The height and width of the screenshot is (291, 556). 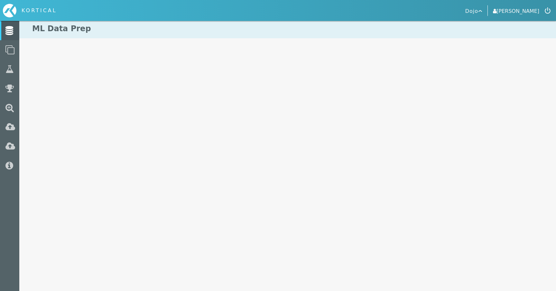 What do you see at coordinates (547, 11) in the screenshot?
I see `img: icon-logout.svg` at bounding box center [547, 11].